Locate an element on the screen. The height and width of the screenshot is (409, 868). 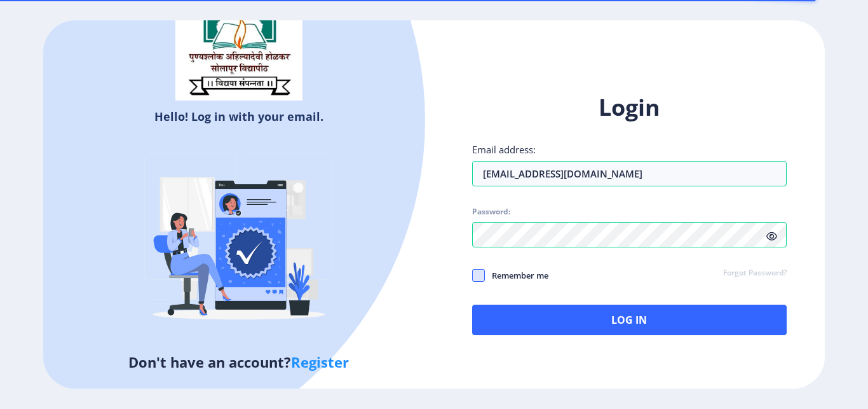
a: Register is located at coordinates (320, 362).